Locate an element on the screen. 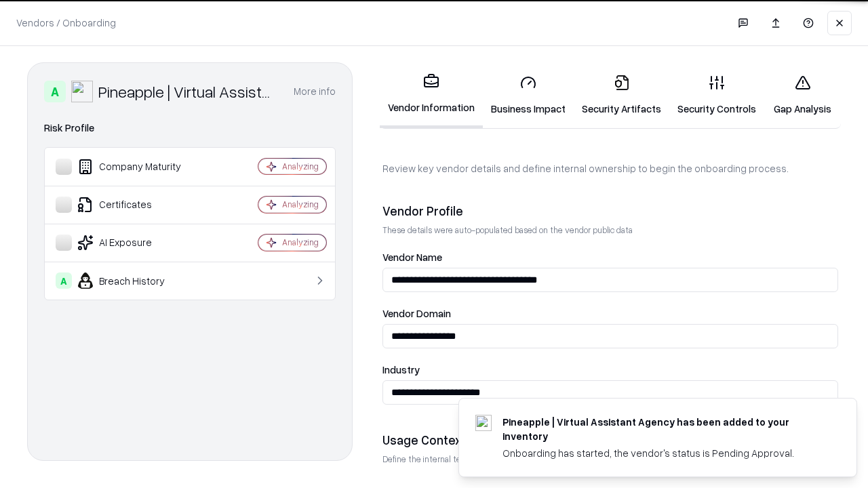  a: Business Impact is located at coordinates (528, 95).